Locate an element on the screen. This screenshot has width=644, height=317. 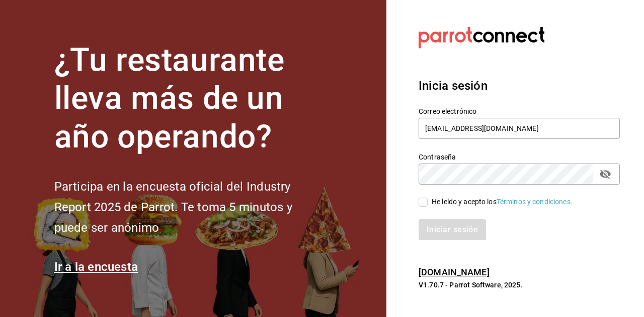
h3: Inicia sesión is located at coordinates (519, 86).